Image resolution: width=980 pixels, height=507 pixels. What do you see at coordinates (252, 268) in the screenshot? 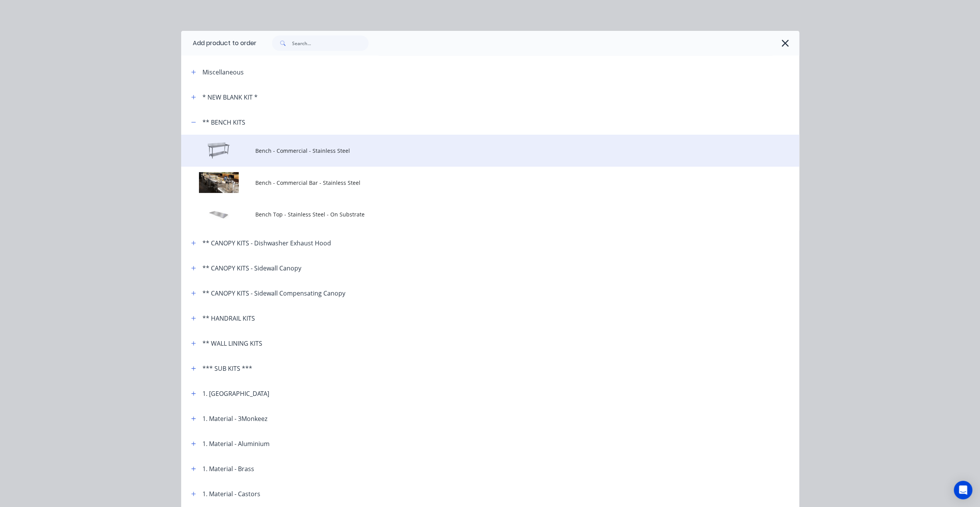
I see `div: ** CANOPY KITS - Sidewall Canopy` at bounding box center [252, 268].